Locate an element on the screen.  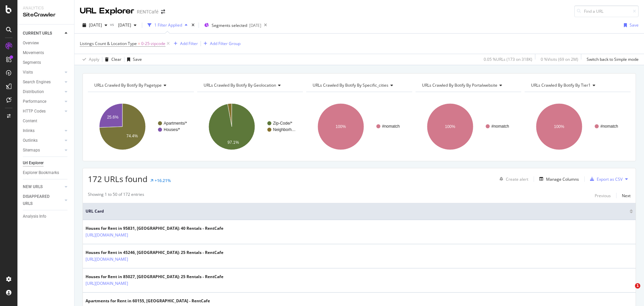
div: URL Explorer is located at coordinates (107, 11).